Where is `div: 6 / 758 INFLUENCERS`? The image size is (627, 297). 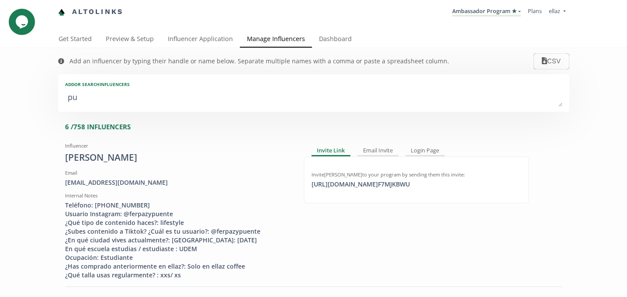 div: 6 / 758 INFLUENCERS is located at coordinates (317, 127).